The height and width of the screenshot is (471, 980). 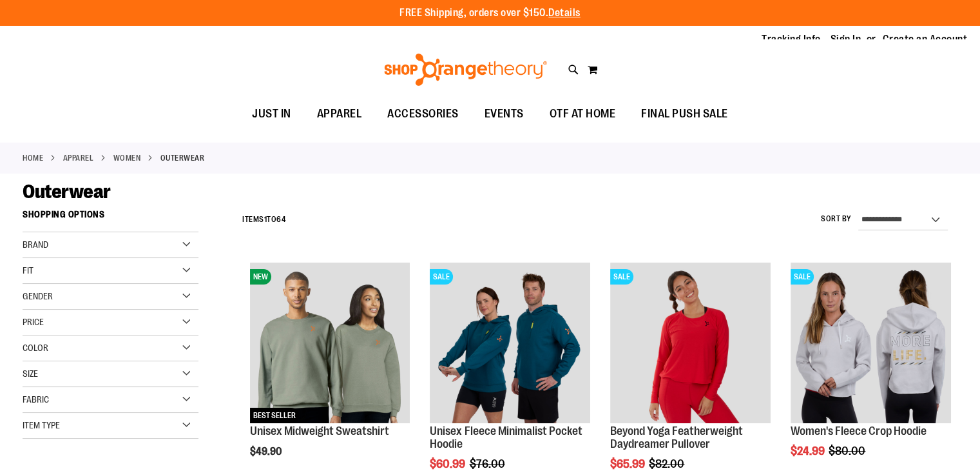 What do you see at coordinates (871, 342) in the screenshot?
I see `img: Product image for Womens Fleece Crop Hoodie` at bounding box center [871, 342].